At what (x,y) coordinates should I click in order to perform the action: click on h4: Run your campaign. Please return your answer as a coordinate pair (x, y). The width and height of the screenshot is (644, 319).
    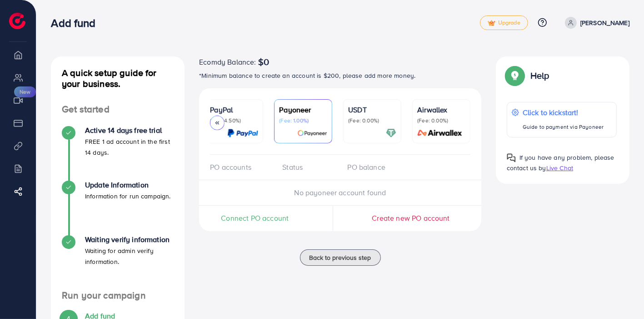
    Looking at the image, I should click on (118, 295).